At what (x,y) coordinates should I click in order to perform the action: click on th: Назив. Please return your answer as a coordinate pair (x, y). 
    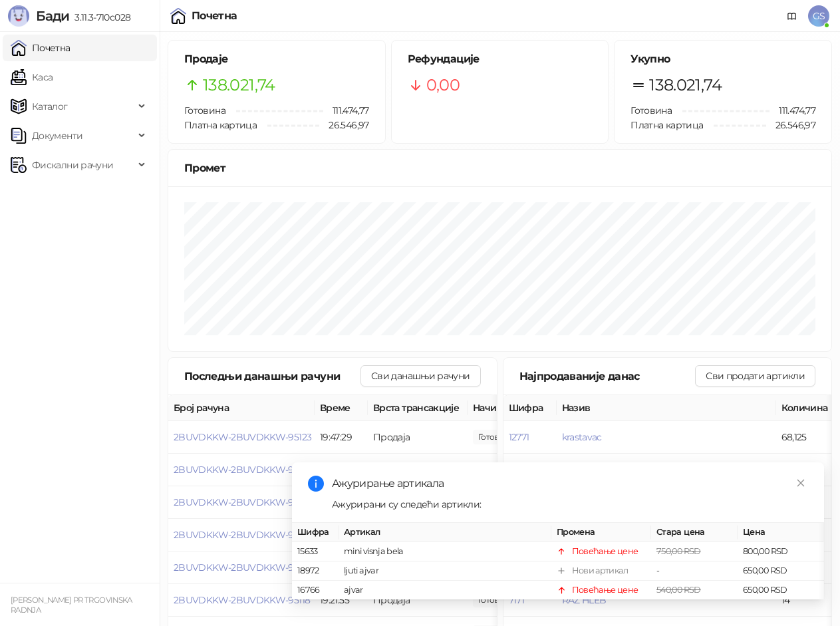
    Looking at the image, I should click on (667, 408).